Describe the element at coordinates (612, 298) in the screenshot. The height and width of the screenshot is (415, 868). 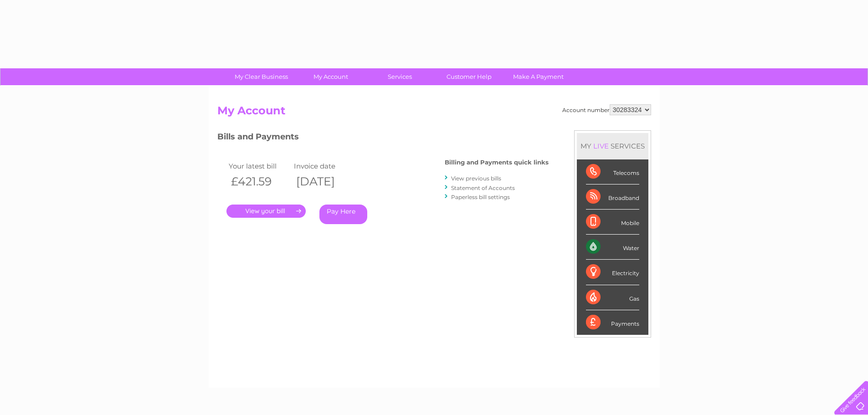
I see `div: Gas` at that location.